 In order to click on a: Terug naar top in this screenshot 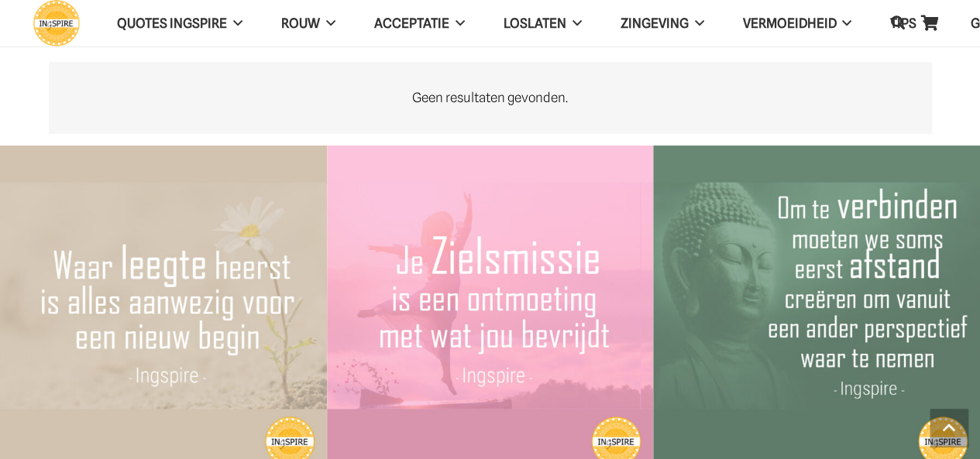, I will do `click(949, 428)`.